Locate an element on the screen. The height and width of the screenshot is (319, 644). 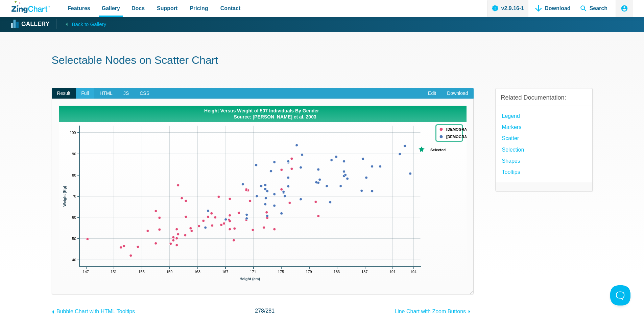
a: Line Chart with Zoom Buttons is located at coordinates (434, 311).